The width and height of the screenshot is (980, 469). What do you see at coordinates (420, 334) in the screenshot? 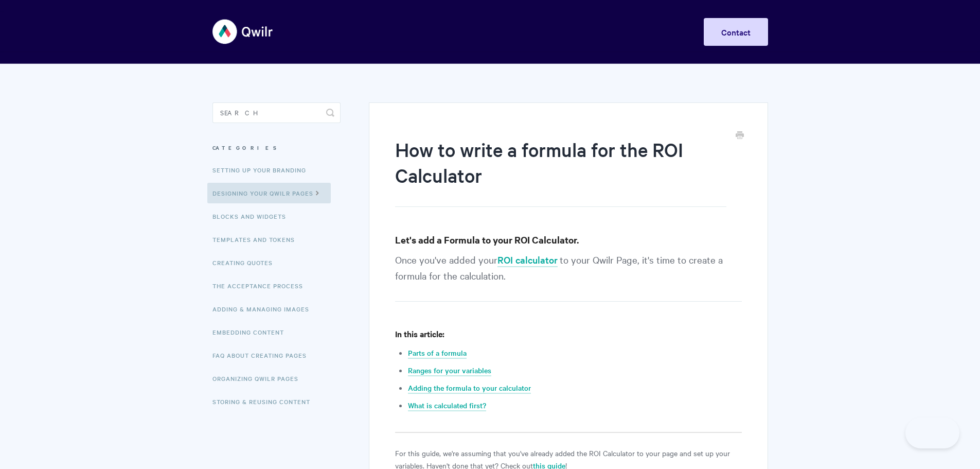
I see `strong: In this article:` at bounding box center [420, 334].